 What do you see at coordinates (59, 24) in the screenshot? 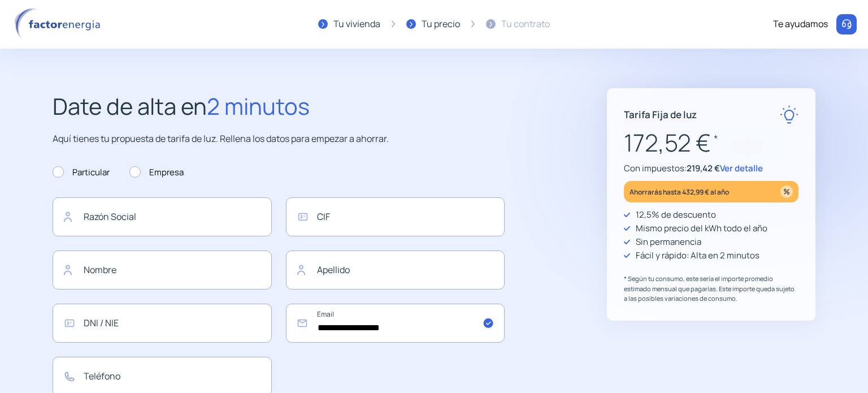
I see `img: logo factor` at bounding box center [59, 24].